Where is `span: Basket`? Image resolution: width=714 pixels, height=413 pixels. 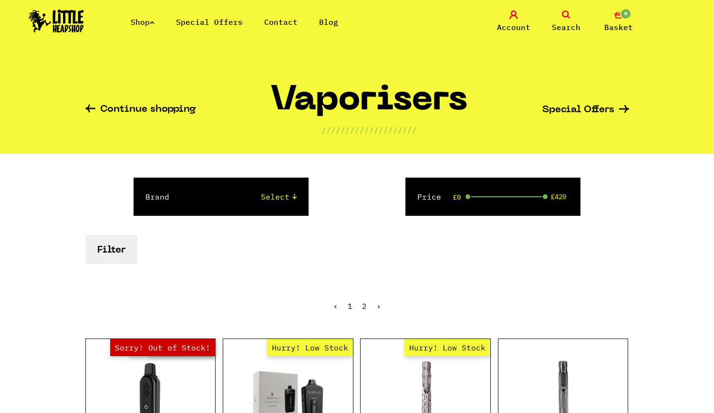
span: Basket is located at coordinates (619, 27).